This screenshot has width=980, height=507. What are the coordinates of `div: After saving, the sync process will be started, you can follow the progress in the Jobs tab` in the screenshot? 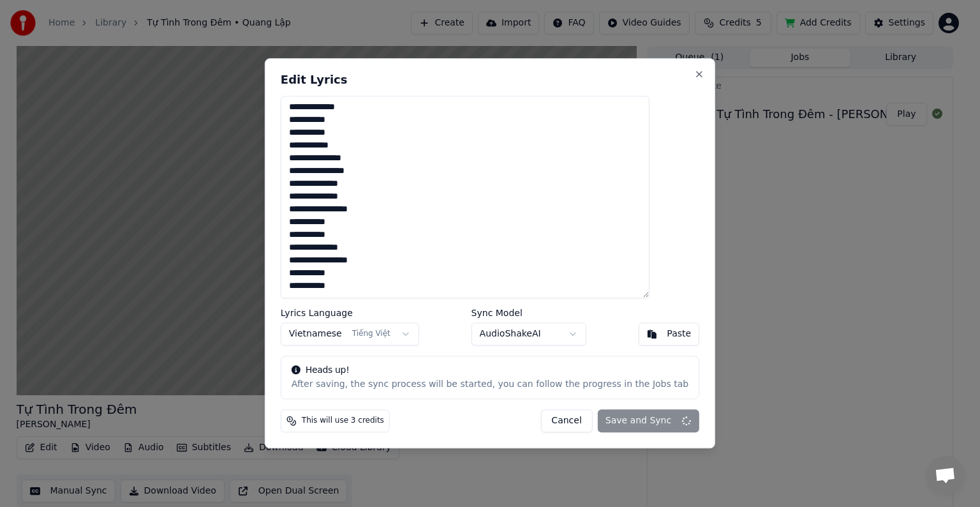 It's located at (490, 385).